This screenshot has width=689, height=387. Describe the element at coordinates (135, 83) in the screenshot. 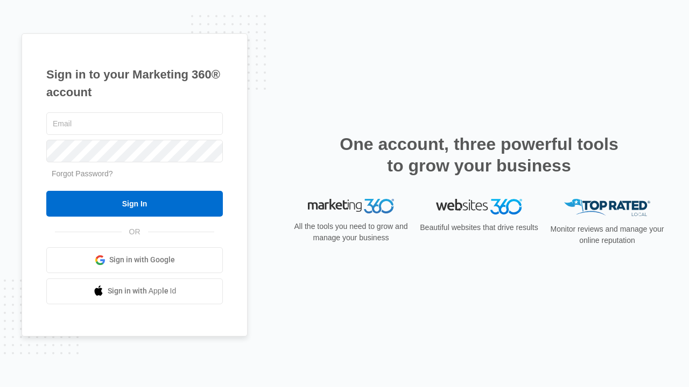

I see `h1: Sign in to your Marketing 360® account` at that location.